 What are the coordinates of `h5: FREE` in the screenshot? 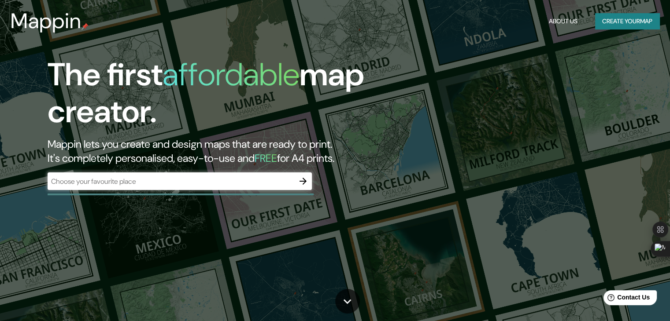 It's located at (265, 158).